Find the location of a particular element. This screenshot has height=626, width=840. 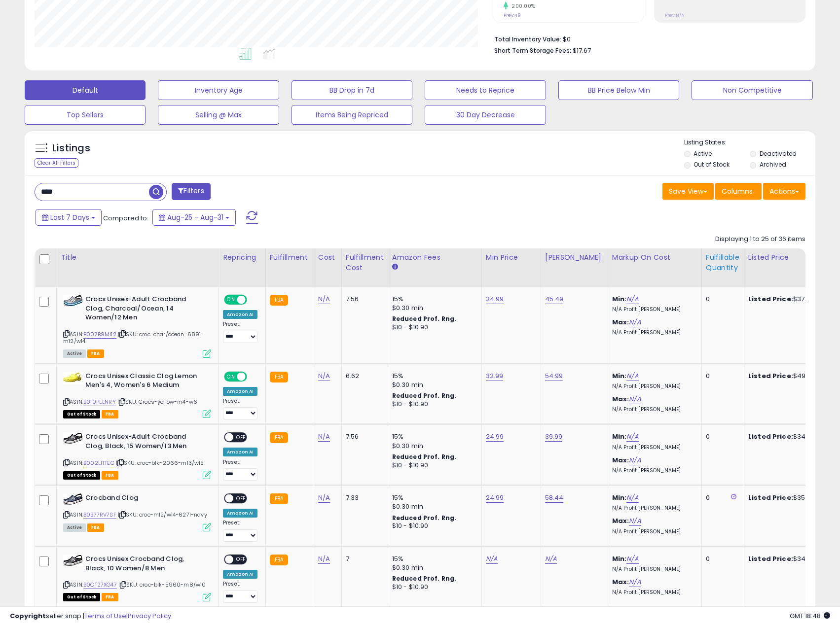

th: The percentage added to the cost of goods (COGS) that forms the calculator for Min & Max prices. is located at coordinates (655, 268).